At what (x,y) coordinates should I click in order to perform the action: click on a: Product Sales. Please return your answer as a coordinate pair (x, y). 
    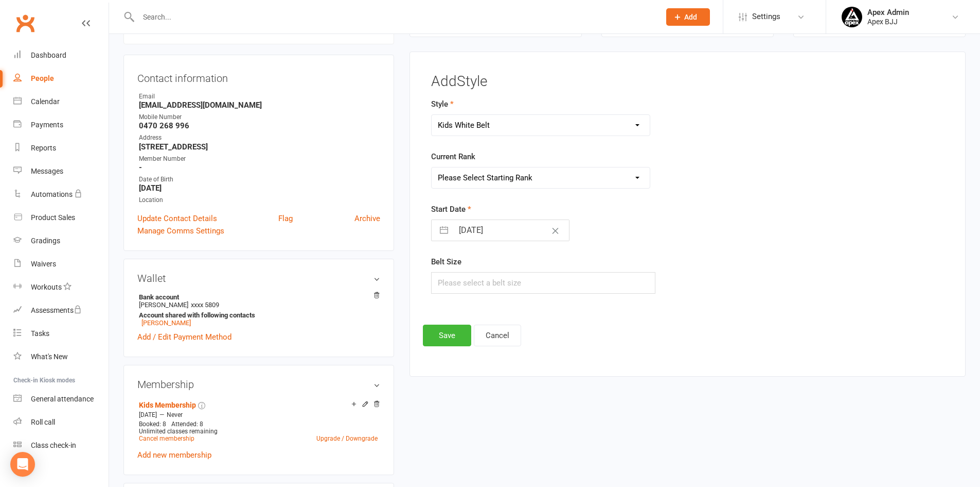
    Looking at the image, I should click on (60, 217).